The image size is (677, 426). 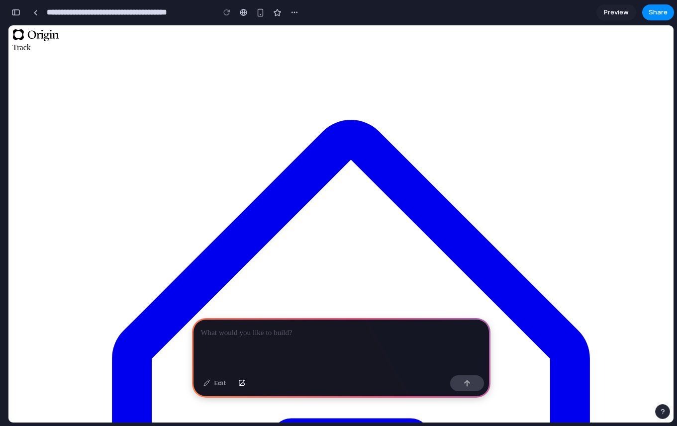 What do you see at coordinates (658, 12) in the screenshot?
I see `span: Share` at bounding box center [658, 12].